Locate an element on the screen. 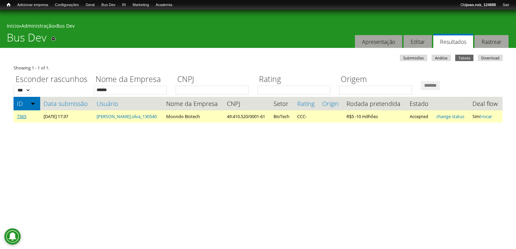 The width and height of the screenshot is (516, 249). a: Origin is located at coordinates (331, 104).